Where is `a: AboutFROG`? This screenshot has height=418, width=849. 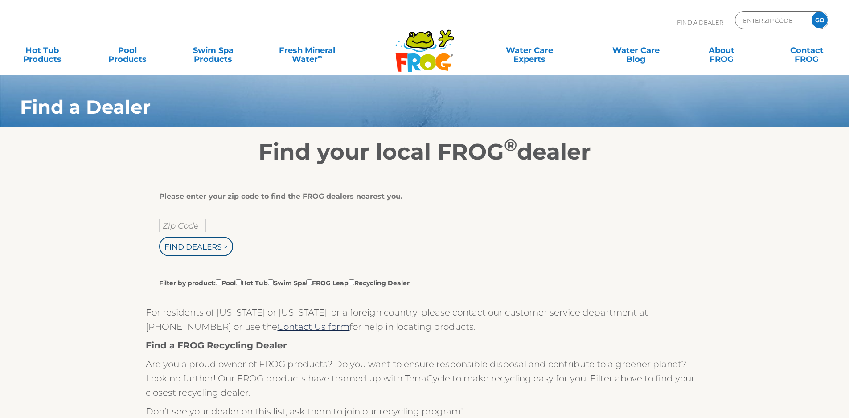
a: AboutFROG is located at coordinates (721, 50).